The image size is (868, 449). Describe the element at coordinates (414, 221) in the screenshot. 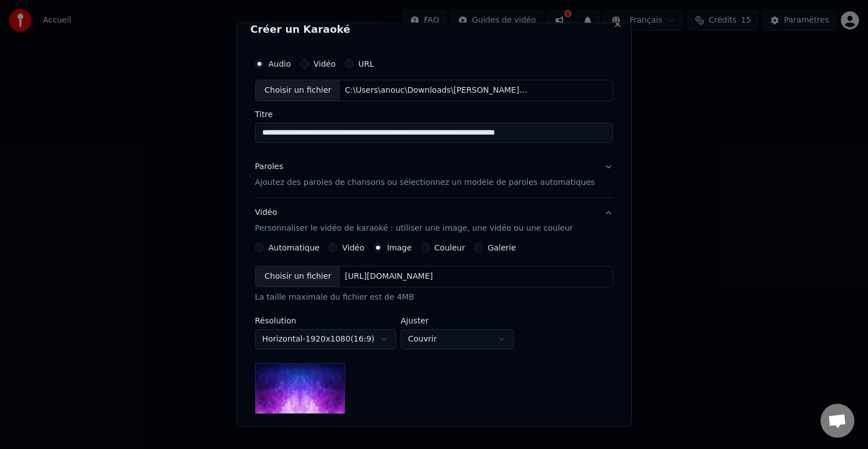

I see `div: Vidéo` at that location.